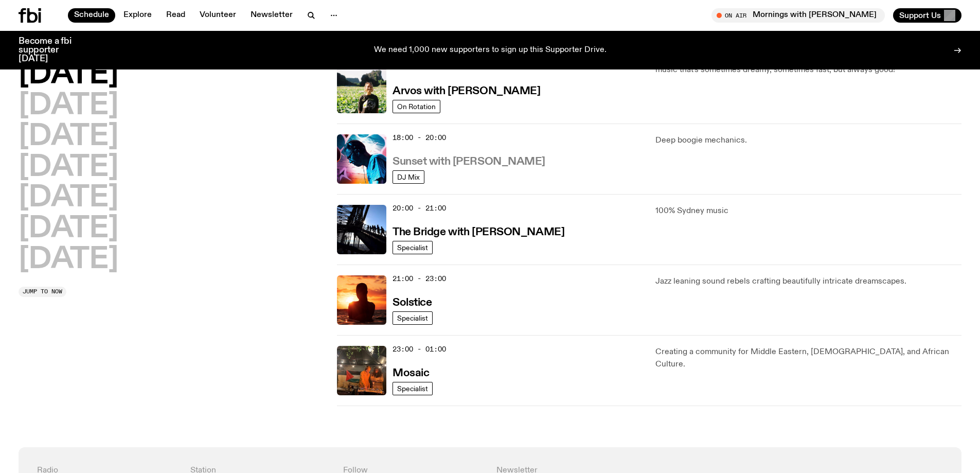 The height and width of the screenshot is (473, 980). Describe the element at coordinates (361, 301) in the screenshot. I see `a: A girl standing in the ocean as waist level, staring into the rise of the sun.` at that location.